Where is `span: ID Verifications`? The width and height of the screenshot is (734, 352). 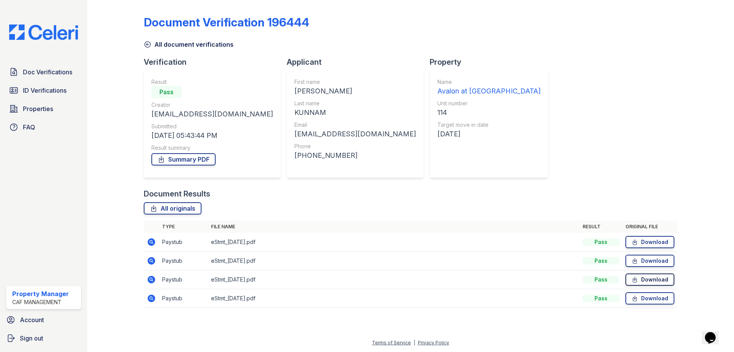
span: ID Verifications is located at coordinates (45, 90).